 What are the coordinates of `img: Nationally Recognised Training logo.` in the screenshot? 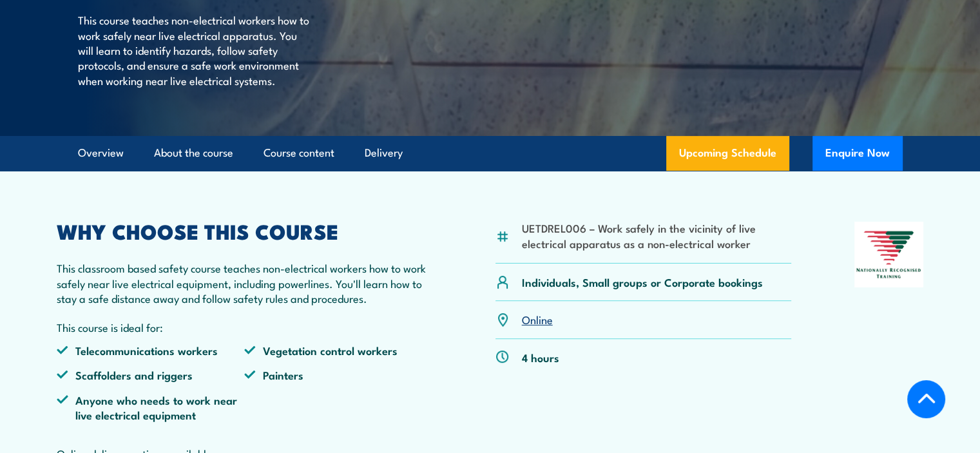 It's located at (890, 254).